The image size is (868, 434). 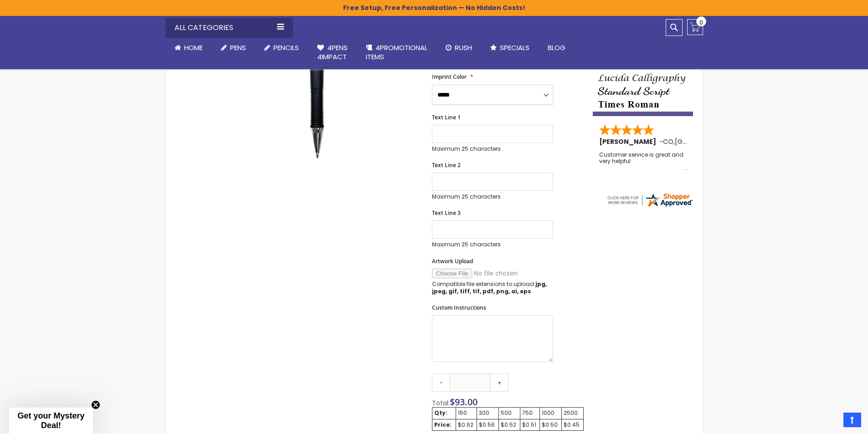 What do you see at coordinates (551, 425) in the screenshot?
I see `div: $0.50` at bounding box center [551, 425].